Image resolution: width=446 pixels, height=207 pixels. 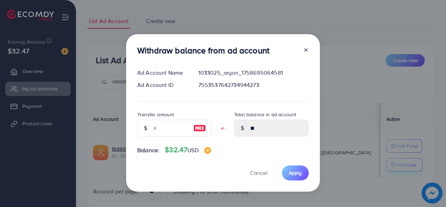 I want to click on div: 7553537642734944273, so click(x=253, y=85).